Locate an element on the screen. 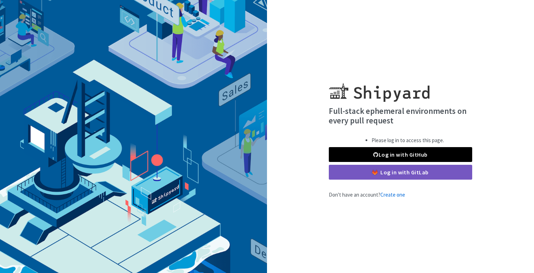  a: Log in with GitLab is located at coordinates (401, 172).